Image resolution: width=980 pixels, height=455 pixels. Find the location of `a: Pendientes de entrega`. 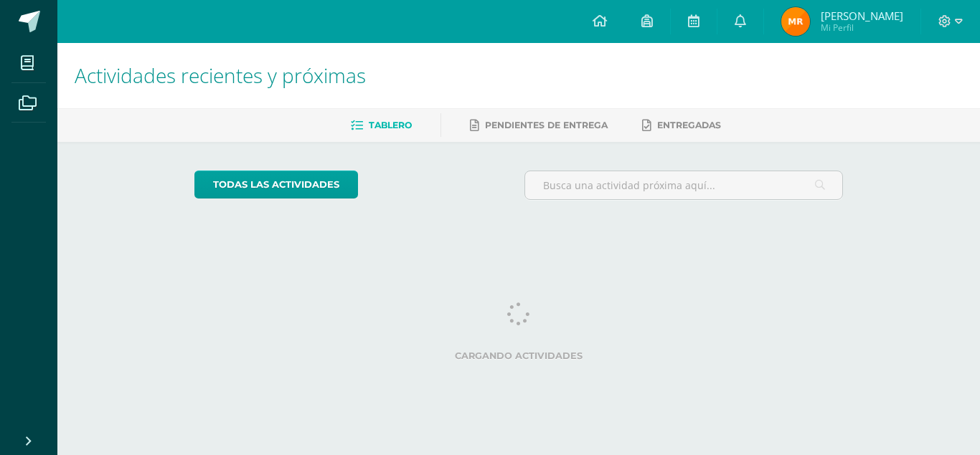

a: Pendientes de entrega is located at coordinates (538, 125).